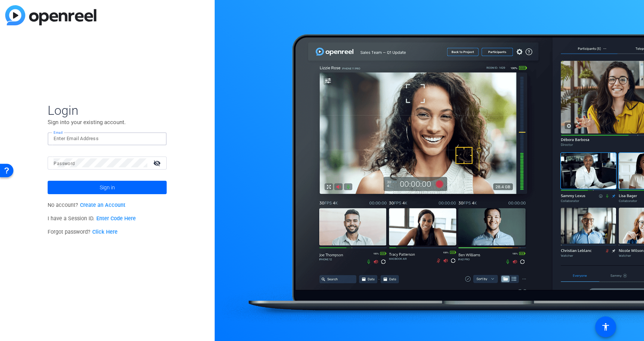 The height and width of the screenshot is (341, 644). What do you see at coordinates (103, 205) in the screenshot?
I see `a: Create an Account` at bounding box center [103, 205].